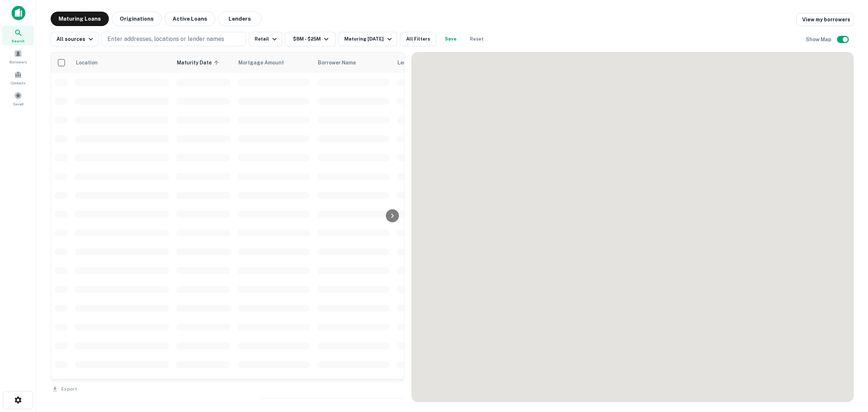  Describe the element at coordinates (18, 98) in the screenshot. I see `a: Saved` at that location.